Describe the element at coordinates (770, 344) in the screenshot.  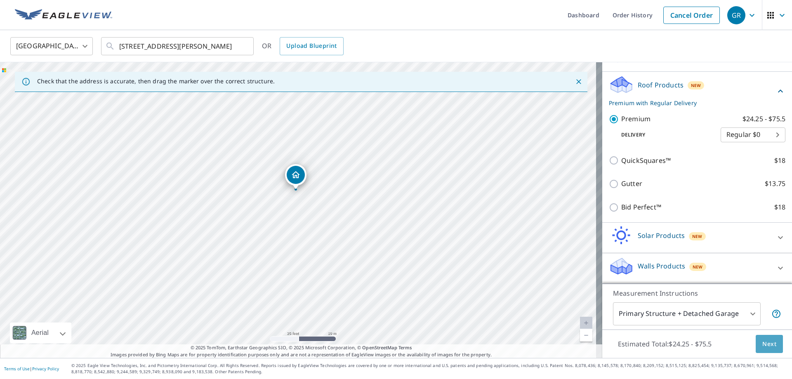
I see `button: Next` at that location.